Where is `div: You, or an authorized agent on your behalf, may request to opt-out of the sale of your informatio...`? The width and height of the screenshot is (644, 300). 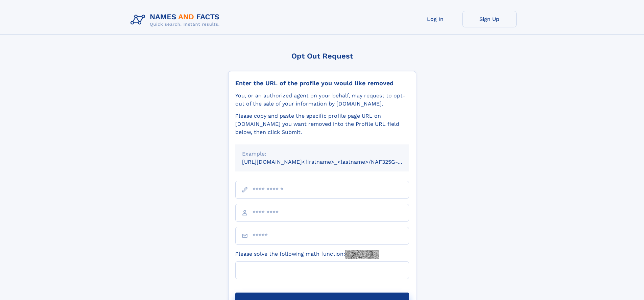
div: You, or an authorized agent on your behalf, may request to opt-out of the sale of your informatio... is located at coordinates (322, 100).